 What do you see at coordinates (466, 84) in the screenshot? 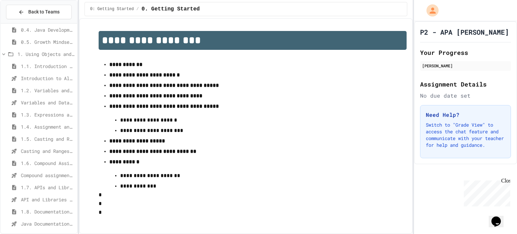
I see `h2: Assignment Details` at bounding box center [466, 84].